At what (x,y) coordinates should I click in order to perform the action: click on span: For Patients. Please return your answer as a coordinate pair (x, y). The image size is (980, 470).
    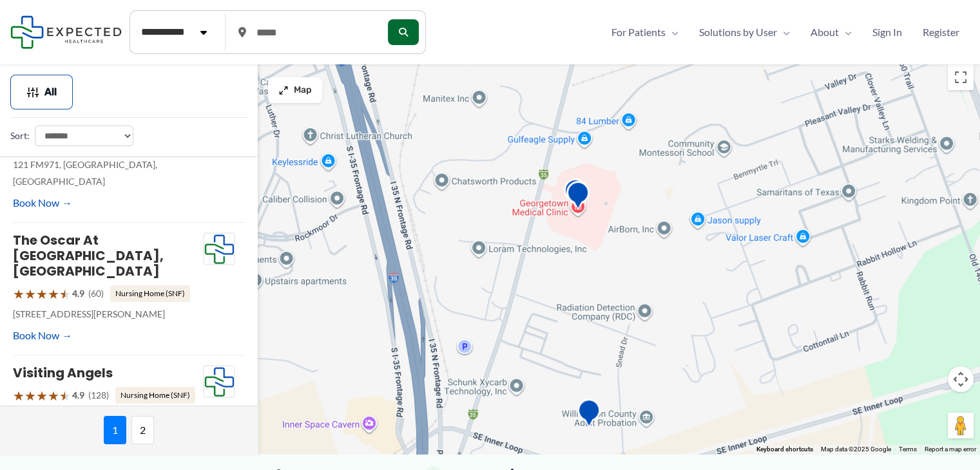
    Looking at the image, I should click on (638, 32).